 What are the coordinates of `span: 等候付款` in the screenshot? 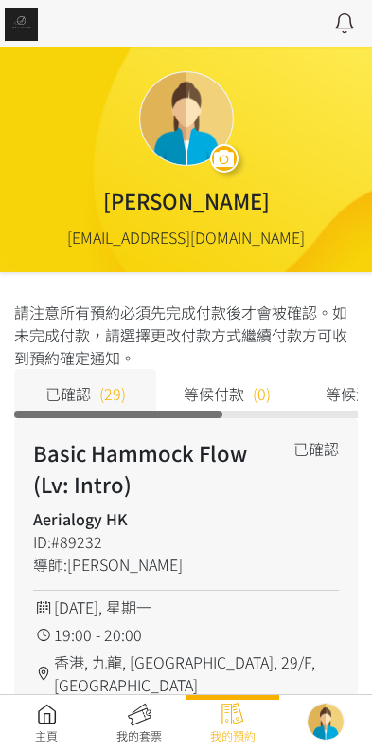 It's located at (214, 393).